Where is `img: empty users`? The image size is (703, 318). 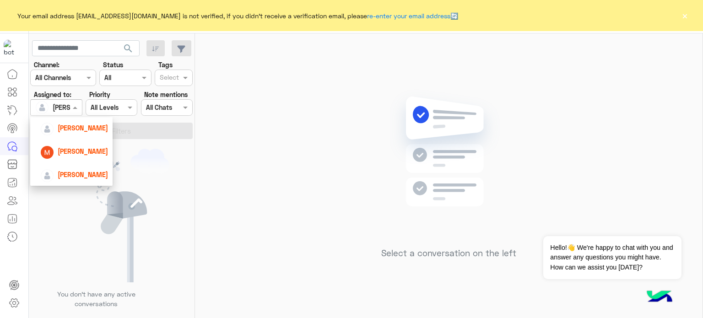 img: empty users is located at coordinates (112, 216).